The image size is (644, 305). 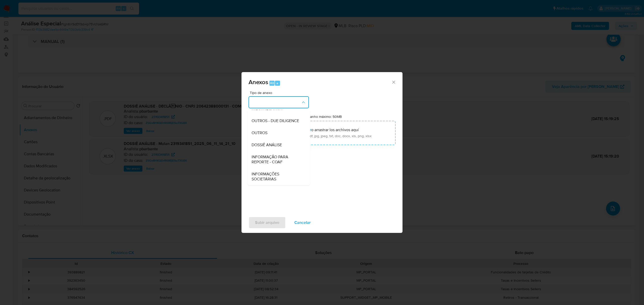 What do you see at coordinates (278, 114) in the screenshot?
I see `ul: Tipo de anexo` at bounding box center [278, 114].